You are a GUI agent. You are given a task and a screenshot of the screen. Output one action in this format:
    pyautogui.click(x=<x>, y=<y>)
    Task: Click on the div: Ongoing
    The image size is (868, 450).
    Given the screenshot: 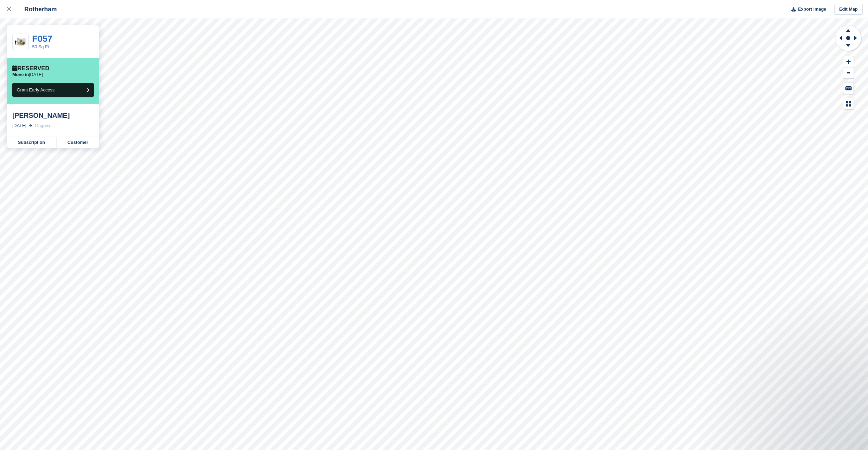 What is the action you would take?
    pyautogui.click(x=43, y=125)
    